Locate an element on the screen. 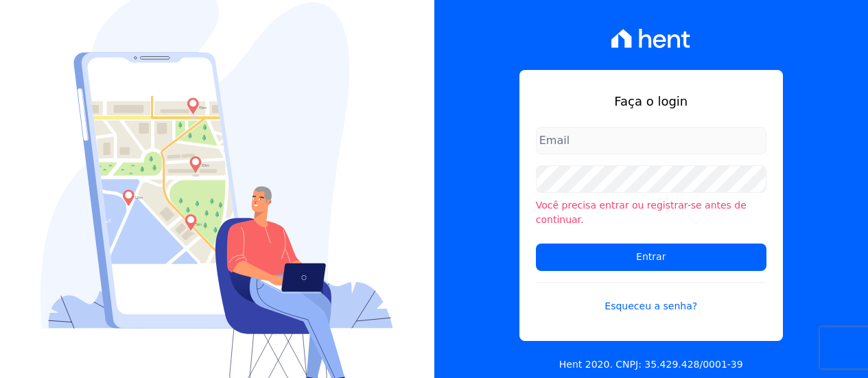 This screenshot has width=868, height=378. li: Você precisa entrar ou registrar-se antes de continuar. is located at coordinates (651, 213).